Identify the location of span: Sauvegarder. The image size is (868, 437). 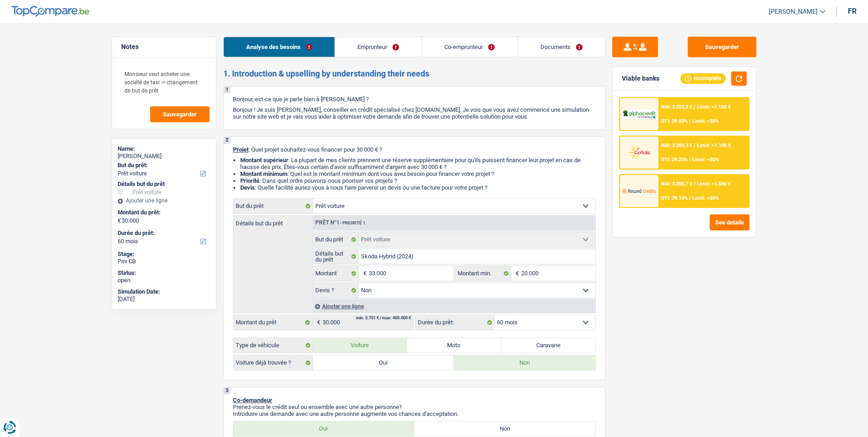
(180, 114).